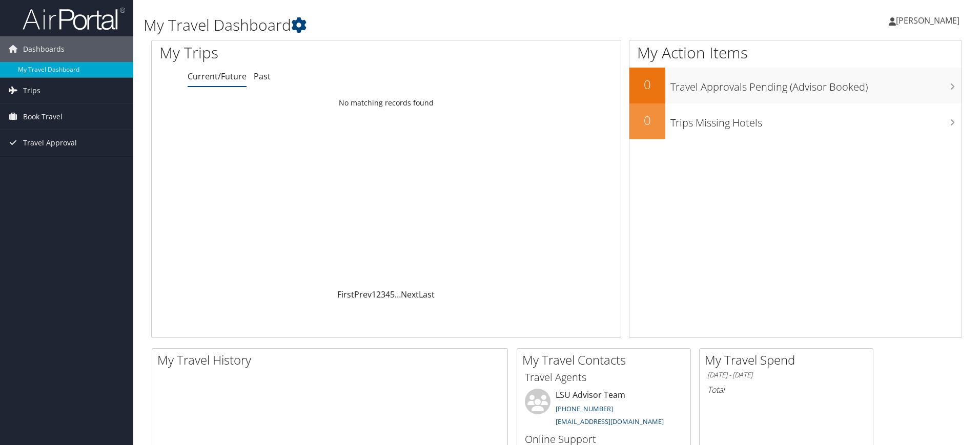 The height and width of the screenshot is (445, 980). What do you see at coordinates (816, 120) in the screenshot?
I see `h3: Trips Missing Hotels` at bounding box center [816, 120].